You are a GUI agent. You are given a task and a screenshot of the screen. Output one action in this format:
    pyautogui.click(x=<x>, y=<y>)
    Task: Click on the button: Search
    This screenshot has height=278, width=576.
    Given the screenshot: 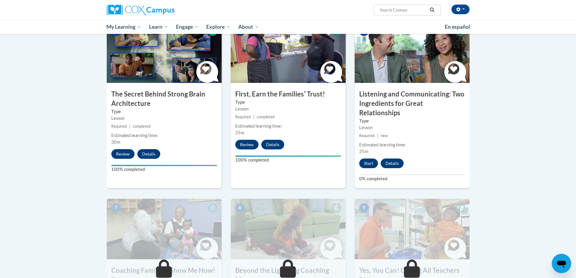 What is the action you would take?
    pyautogui.click(x=432, y=10)
    